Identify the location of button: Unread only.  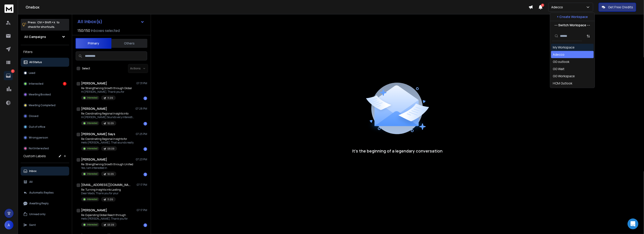
(45, 214).